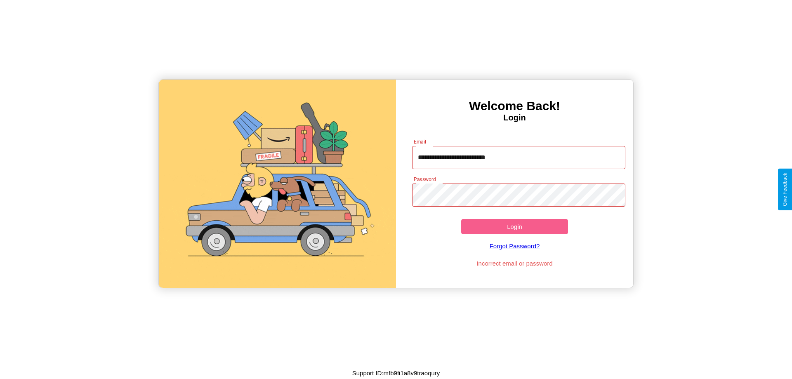  Describe the element at coordinates (515, 106) in the screenshot. I see `h3: Welcome Back!` at that location.